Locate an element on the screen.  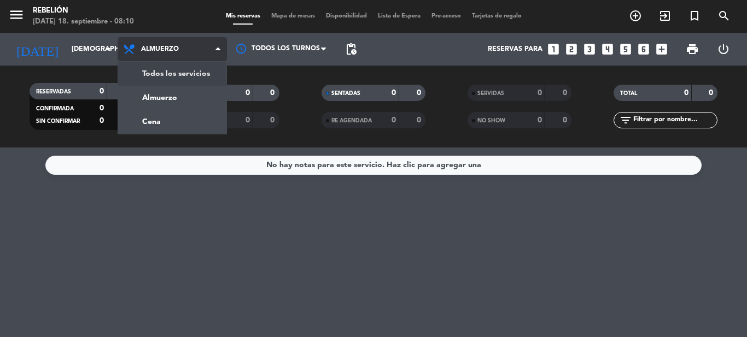
span: print is located at coordinates (692, 49).